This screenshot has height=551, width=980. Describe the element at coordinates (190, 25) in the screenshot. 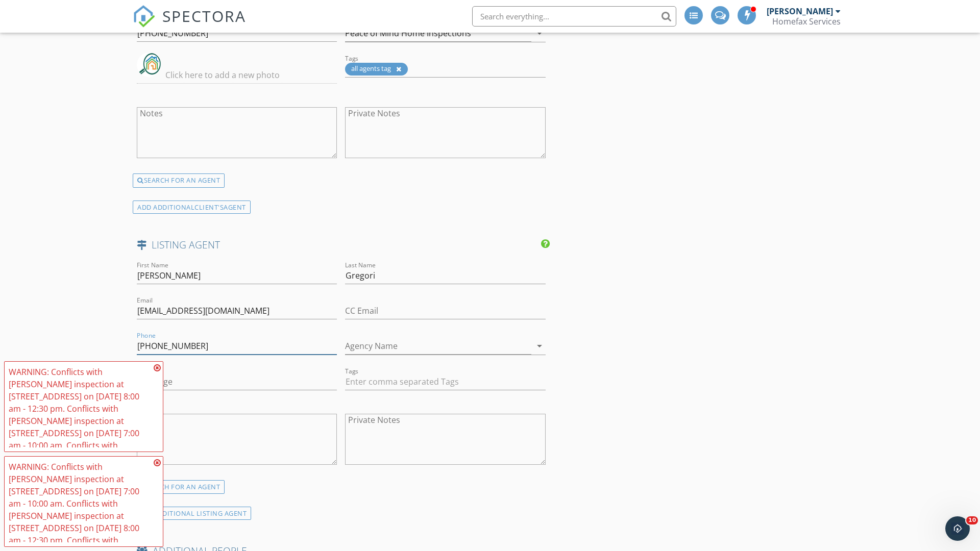

I see `a: SPECTORA` at that location.